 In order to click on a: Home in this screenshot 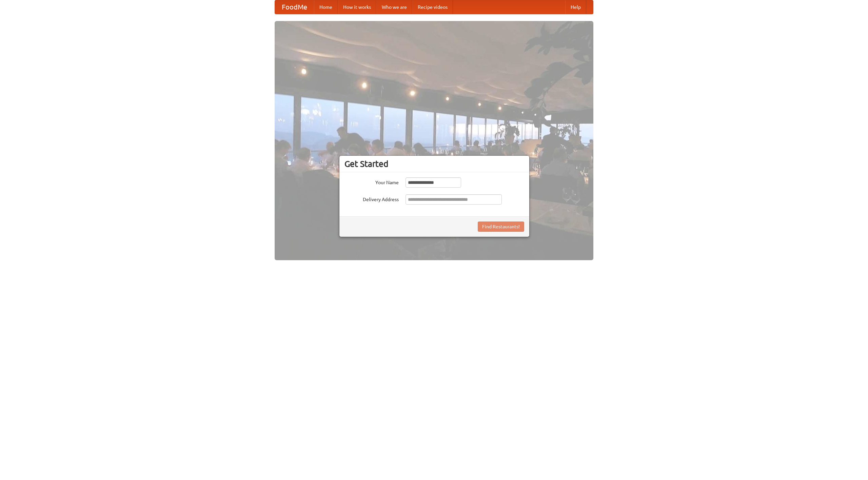, I will do `click(326, 7)`.